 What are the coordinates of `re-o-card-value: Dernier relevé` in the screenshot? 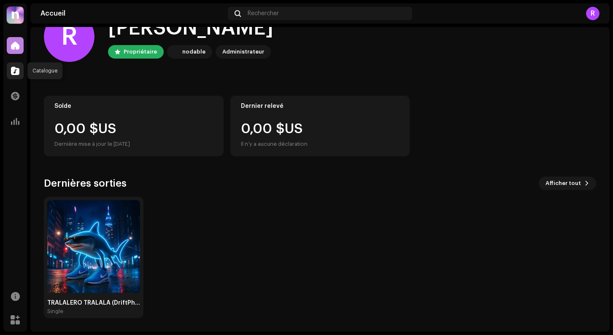 It's located at (320, 126).